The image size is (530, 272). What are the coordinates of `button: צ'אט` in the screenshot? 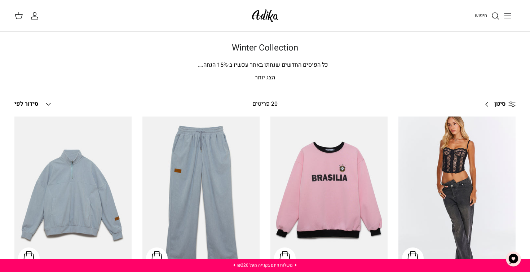 It's located at (513, 259).